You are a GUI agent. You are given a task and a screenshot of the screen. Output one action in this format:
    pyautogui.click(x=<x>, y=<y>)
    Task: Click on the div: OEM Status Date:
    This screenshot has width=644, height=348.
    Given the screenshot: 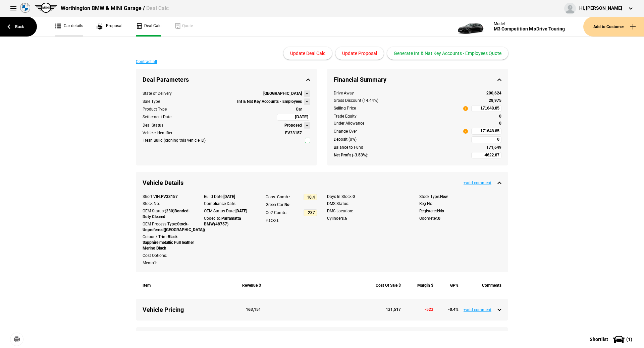 What is the action you would take?
    pyautogui.click(x=229, y=211)
    